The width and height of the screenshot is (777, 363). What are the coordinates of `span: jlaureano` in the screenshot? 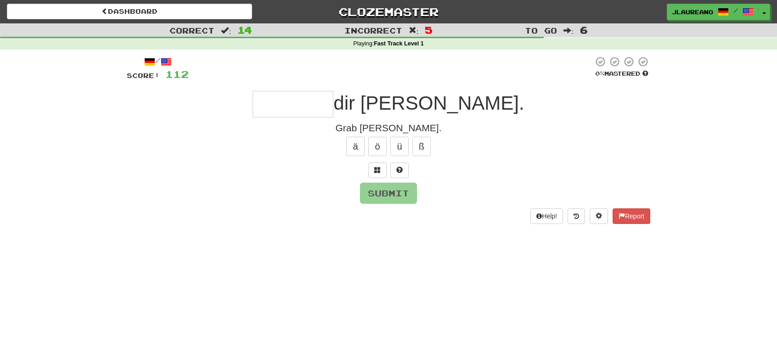 It's located at (692, 12).